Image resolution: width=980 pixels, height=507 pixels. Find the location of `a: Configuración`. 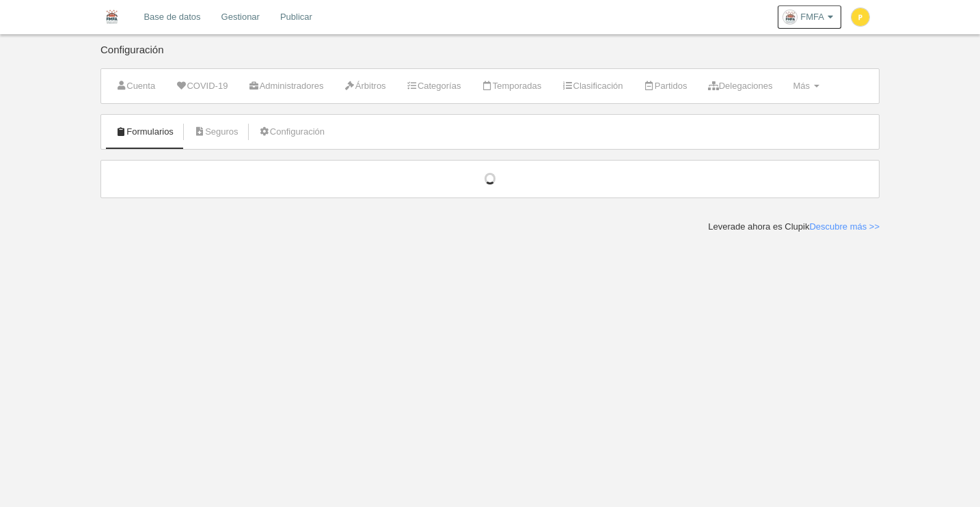

a: Configuración is located at coordinates (292, 132).